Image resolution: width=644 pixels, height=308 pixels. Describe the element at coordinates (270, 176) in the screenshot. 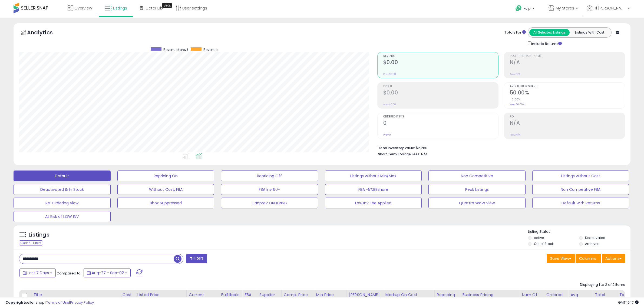

I see `button: Repricing Off` at that location.